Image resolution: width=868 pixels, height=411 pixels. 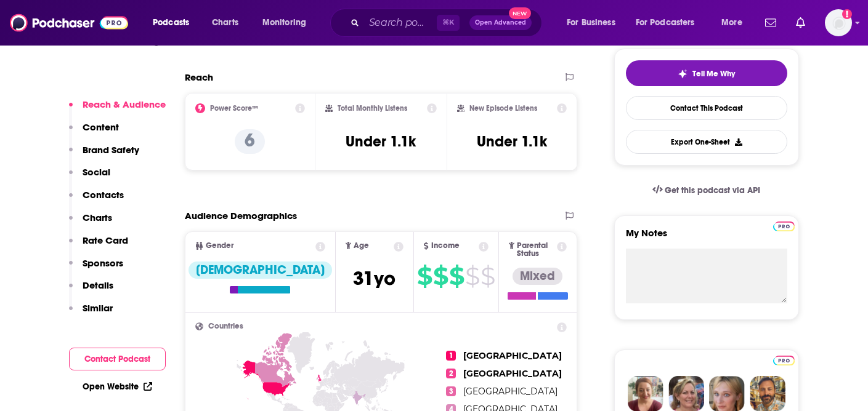 What do you see at coordinates (234, 109) in the screenshot?
I see `h2: Power Score™` at bounding box center [234, 109].